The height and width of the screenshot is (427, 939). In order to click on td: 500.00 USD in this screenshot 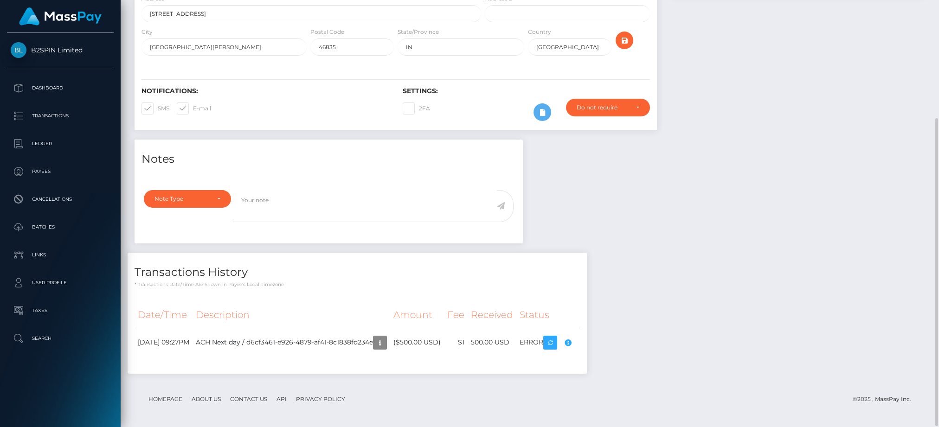, I will do `click(492, 342)`.